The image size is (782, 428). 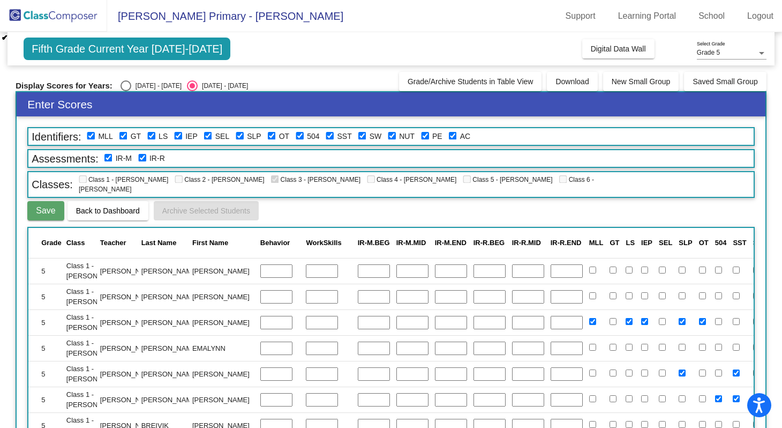 I want to click on a: Learning Portal, so click(x=647, y=16).